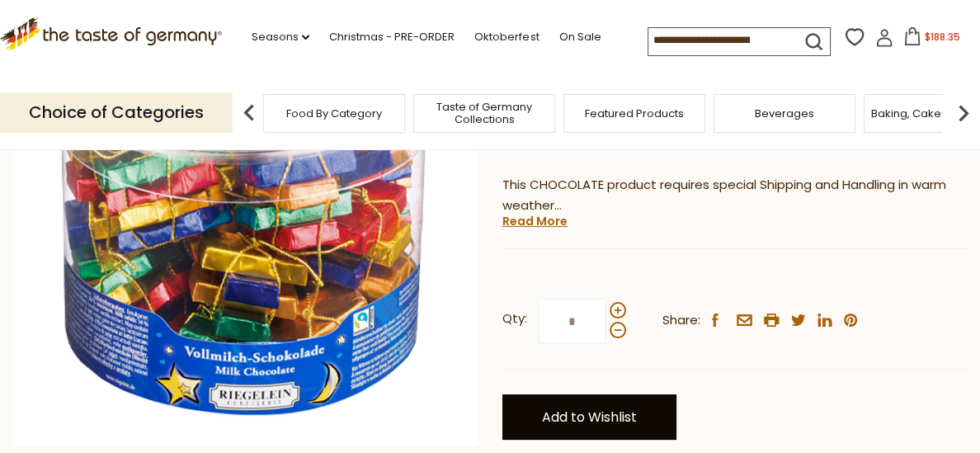  What do you see at coordinates (964, 113) in the screenshot?
I see `img: next arrow` at bounding box center [964, 113].